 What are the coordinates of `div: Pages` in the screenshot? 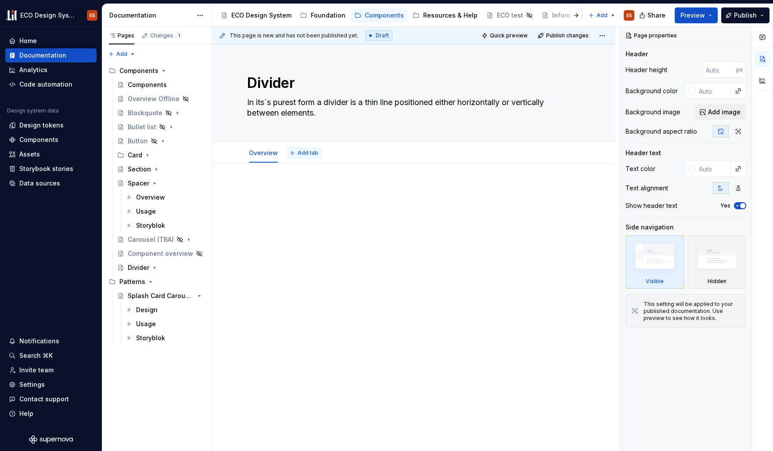 It's located at (122, 36).